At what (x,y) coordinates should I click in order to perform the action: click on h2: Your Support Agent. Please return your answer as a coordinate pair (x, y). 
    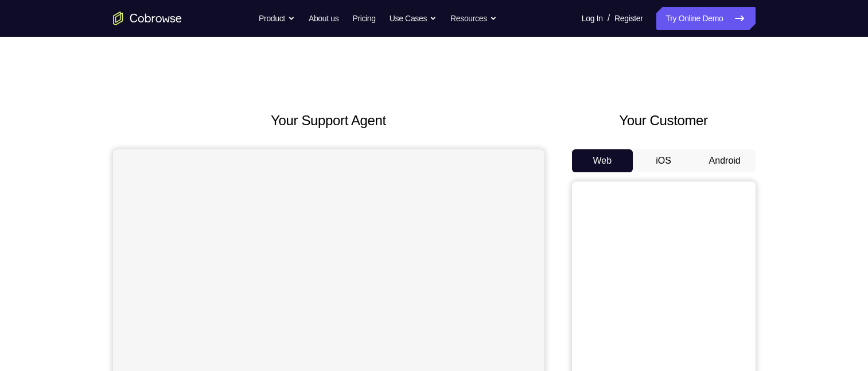
    Looking at the image, I should click on (329, 120).